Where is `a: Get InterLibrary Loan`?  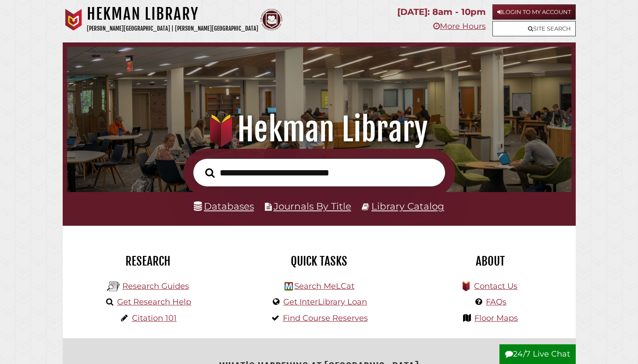 a: Get InterLibrary Loan is located at coordinates (325, 302).